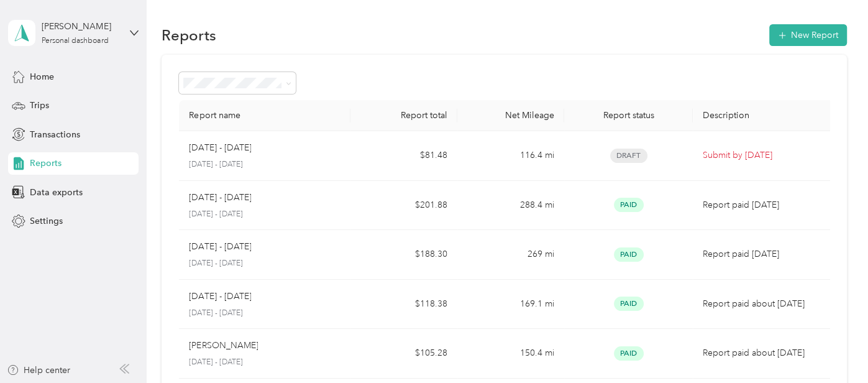 This screenshot has width=868, height=383. I want to click on button: New Report, so click(808, 35).